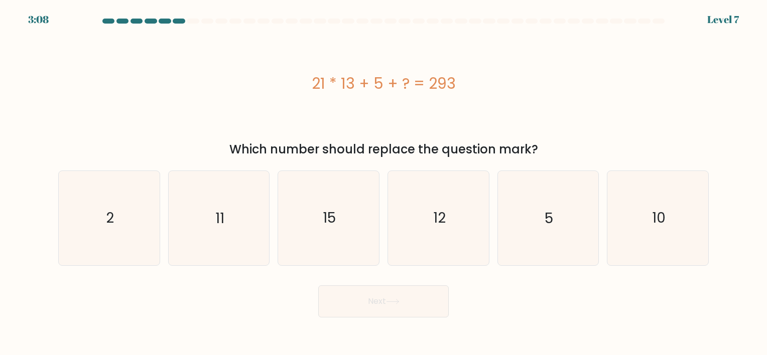 The height and width of the screenshot is (355, 767). What do you see at coordinates (220, 218) in the screenshot?
I see `text: 11` at bounding box center [220, 218].